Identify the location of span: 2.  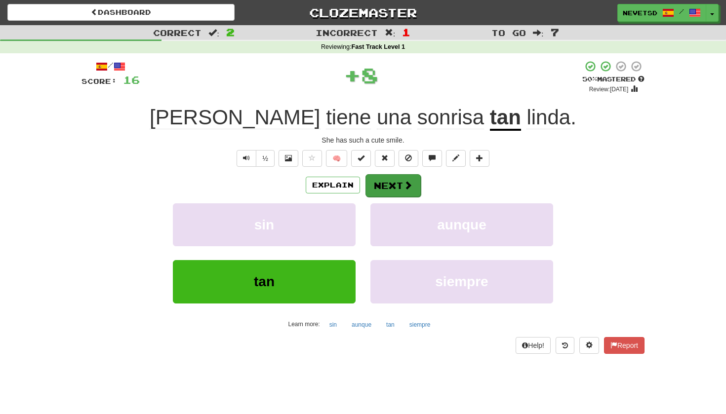
(230, 32).